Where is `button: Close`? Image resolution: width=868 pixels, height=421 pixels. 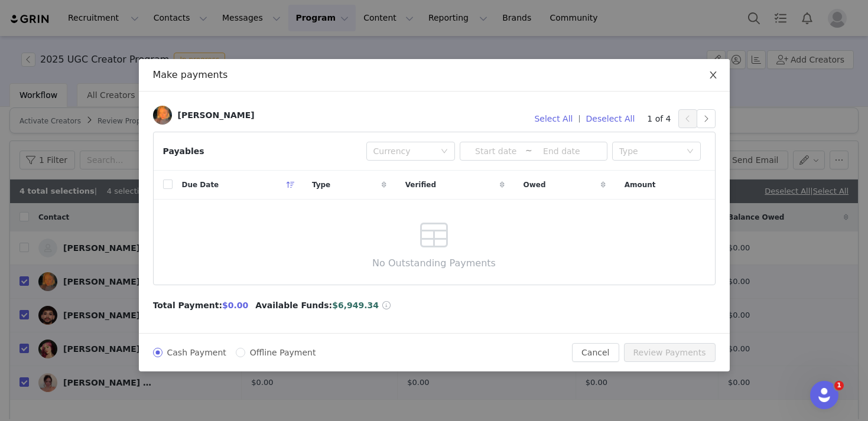 button: Close is located at coordinates (713, 75).